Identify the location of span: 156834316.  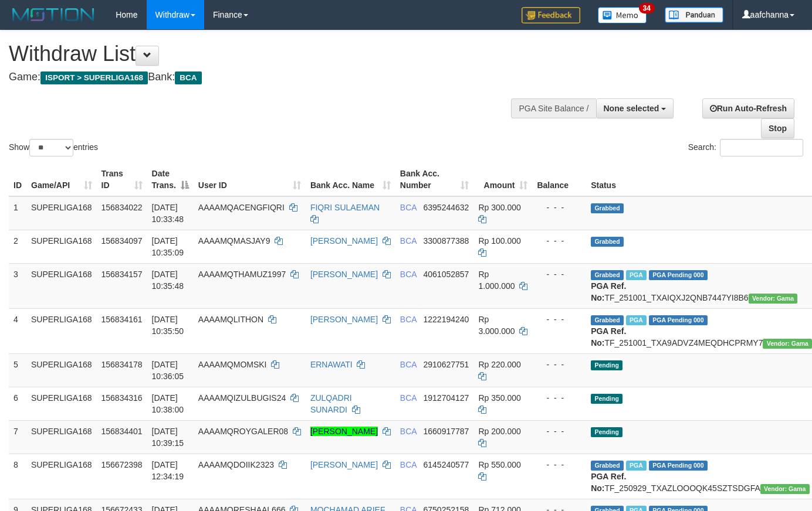
(122, 398).